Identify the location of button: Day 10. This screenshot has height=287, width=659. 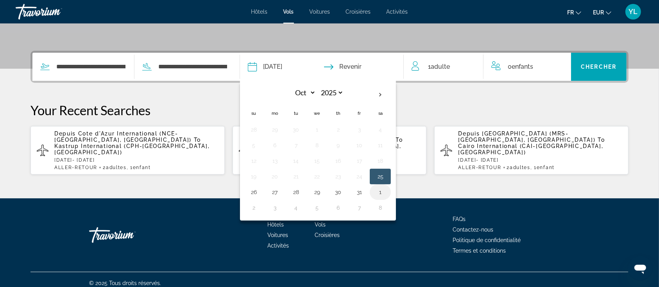
(359, 145).